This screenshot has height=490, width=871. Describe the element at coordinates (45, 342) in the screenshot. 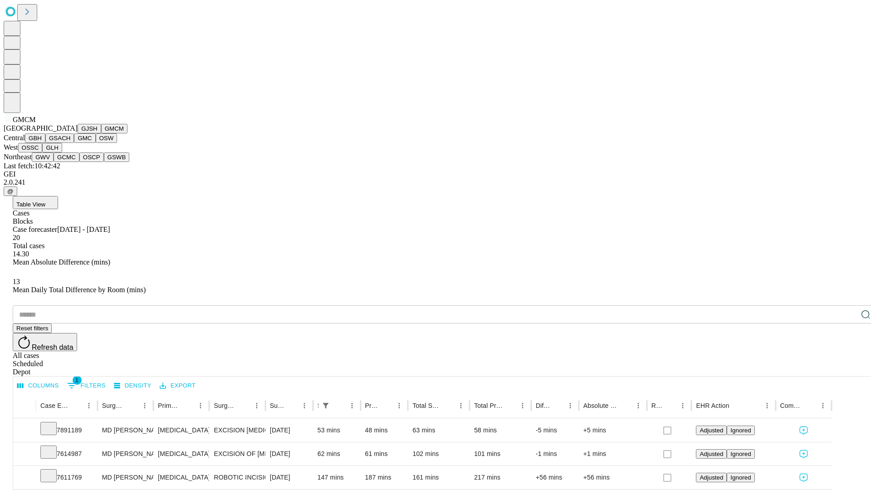

I see `button: Refresh data` at that location.